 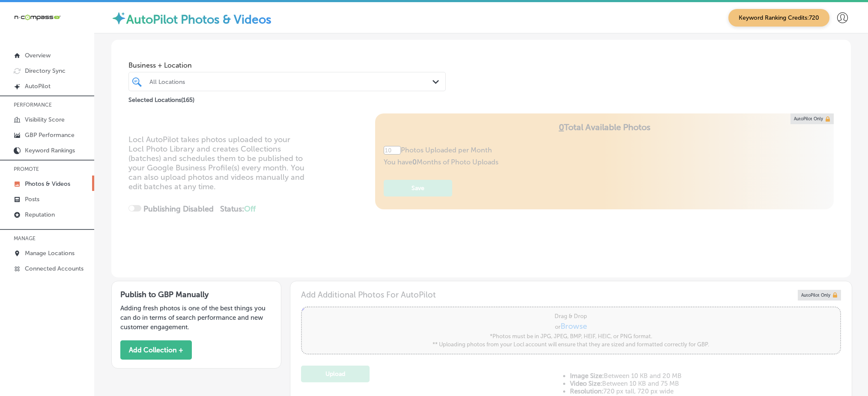 What do you see at coordinates (779, 18) in the screenshot?
I see `span: Keyword Ranking Credits: 720` at bounding box center [779, 18].